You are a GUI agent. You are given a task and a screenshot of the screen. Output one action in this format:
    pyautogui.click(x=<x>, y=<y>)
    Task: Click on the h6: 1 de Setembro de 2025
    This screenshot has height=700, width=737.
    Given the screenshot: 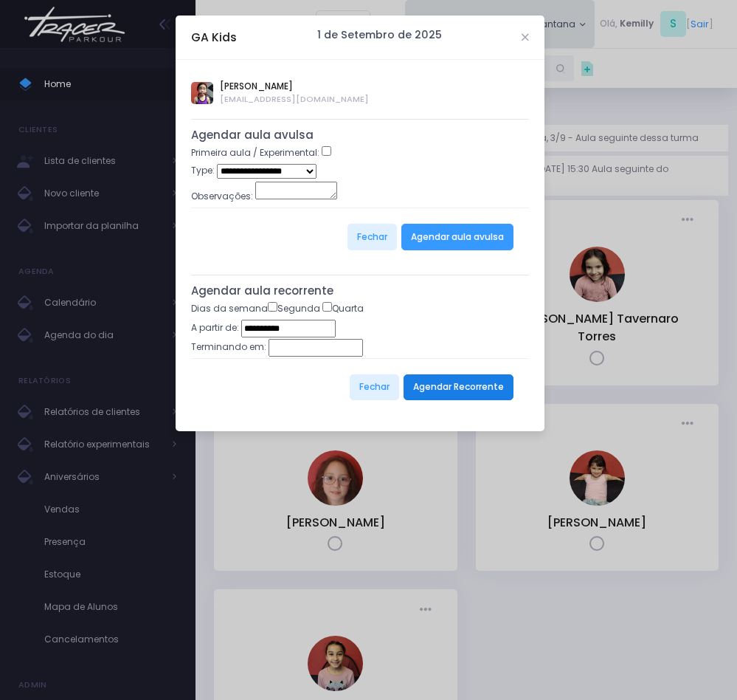 What is the action you would take?
    pyautogui.click(x=380, y=35)
    